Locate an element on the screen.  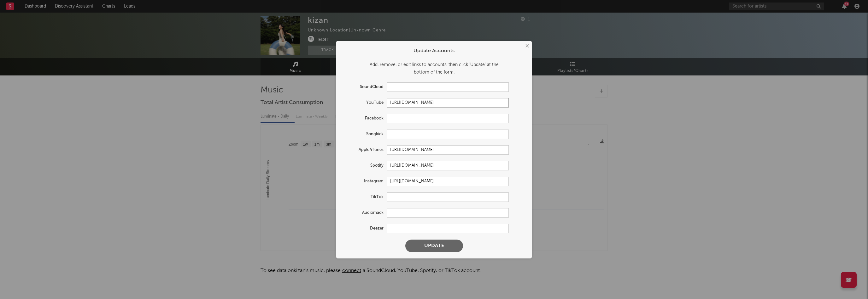
label: Audiomack is located at coordinates (364, 213).